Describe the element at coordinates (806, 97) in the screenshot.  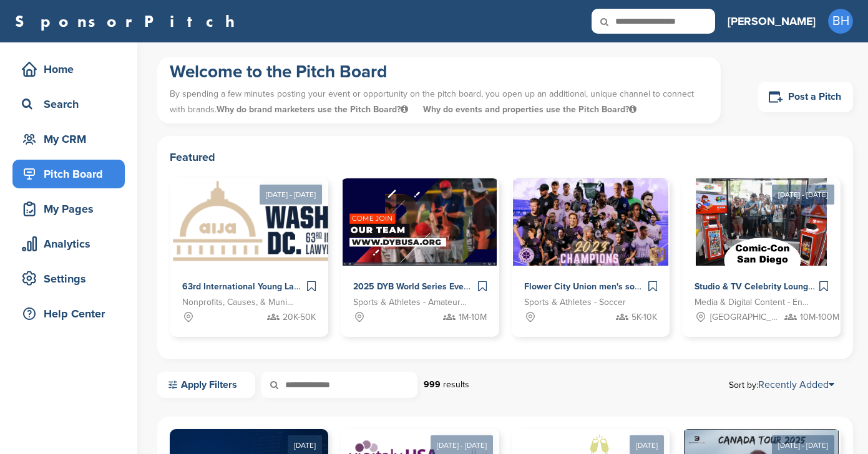
I see `a: Post a Pitch` at that location.